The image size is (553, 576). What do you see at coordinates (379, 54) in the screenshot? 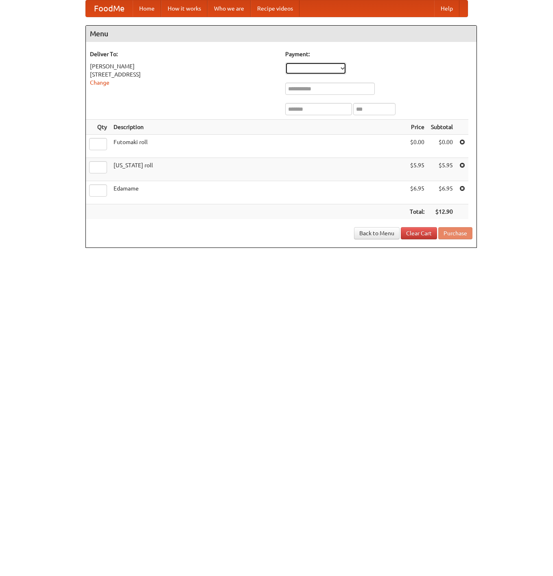
I see `h5: Payment:` at bounding box center [379, 54].